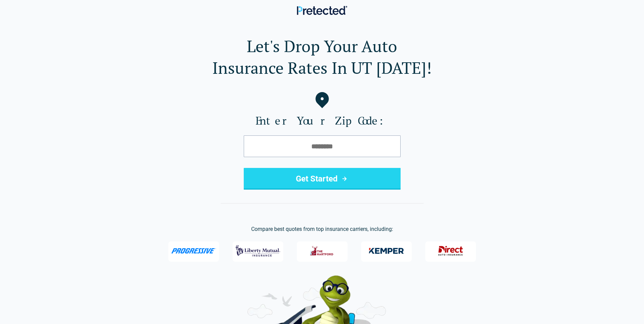 This screenshot has width=644, height=324. I want to click on label: Enter Your Zip Code:, so click(322, 121).